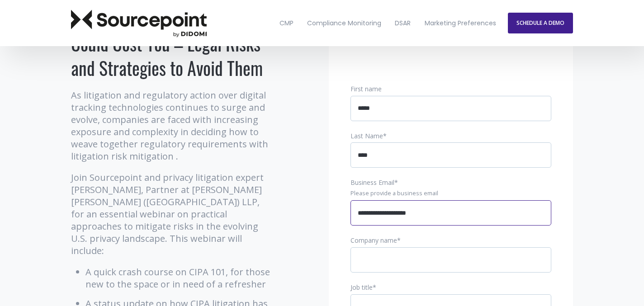 The height and width of the screenshot is (306, 644). What do you see at coordinates (345, 23) in the screenshot?
I see `a: Compliance Monitoring` at bounding box center [345, 23].